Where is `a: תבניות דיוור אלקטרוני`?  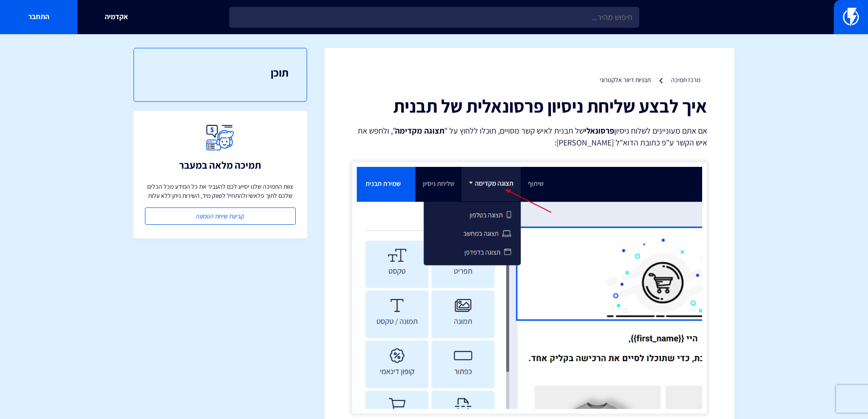
a: תבניות דיוור אלקטרוני is located at coordinates (625, 80).